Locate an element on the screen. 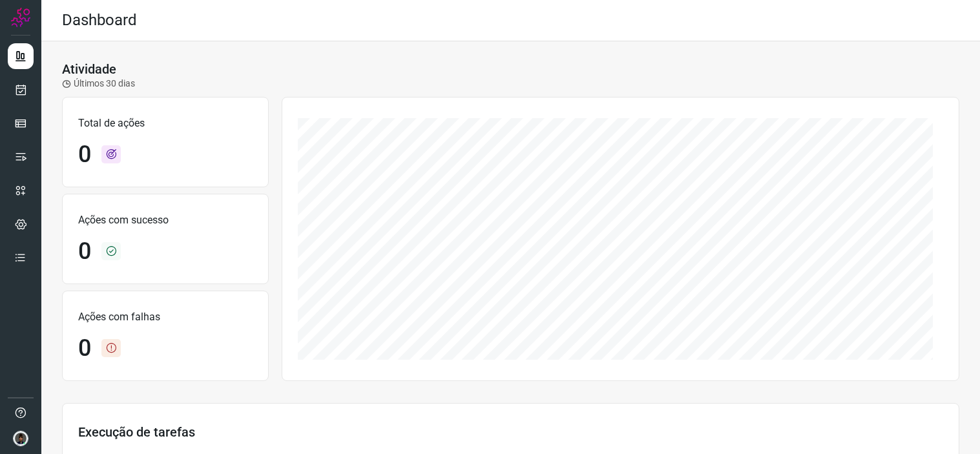 This screenshot has height=454, width=980. p: Ações com sucesso is located at coordinates (165, 220).